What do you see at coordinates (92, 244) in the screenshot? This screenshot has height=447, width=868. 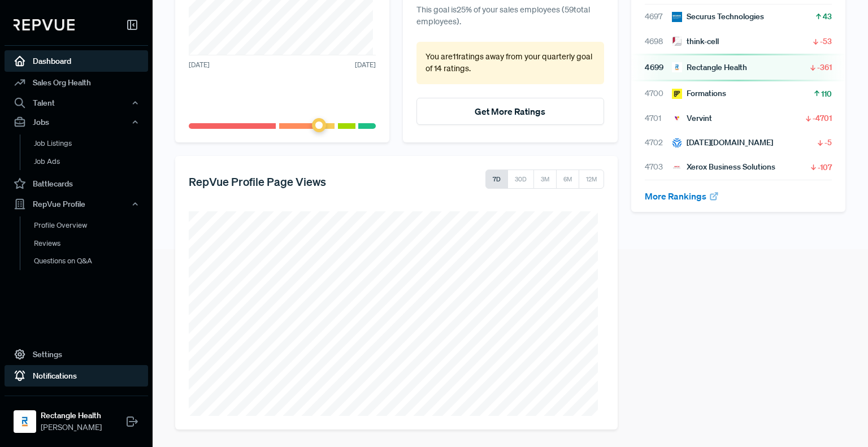 I see `a: Reviews` at bounding box center [92, 244].